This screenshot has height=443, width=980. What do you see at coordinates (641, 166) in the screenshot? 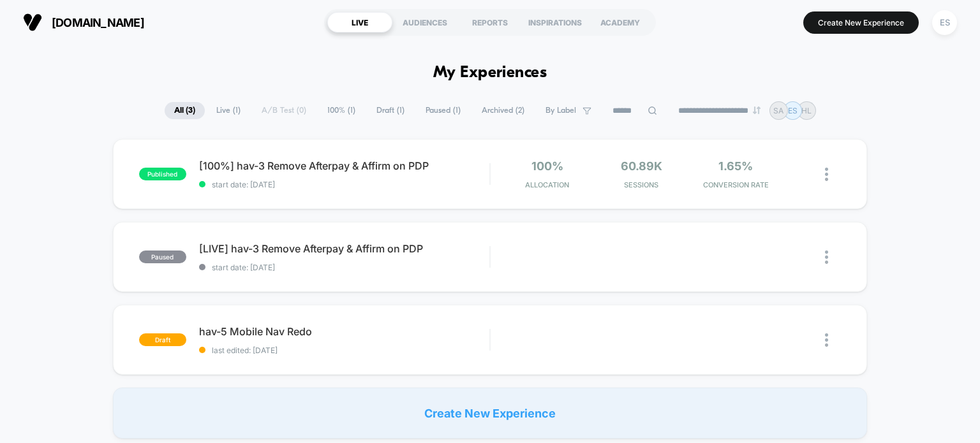
I see `span: 60.89k` at bounding box center [641, 166].